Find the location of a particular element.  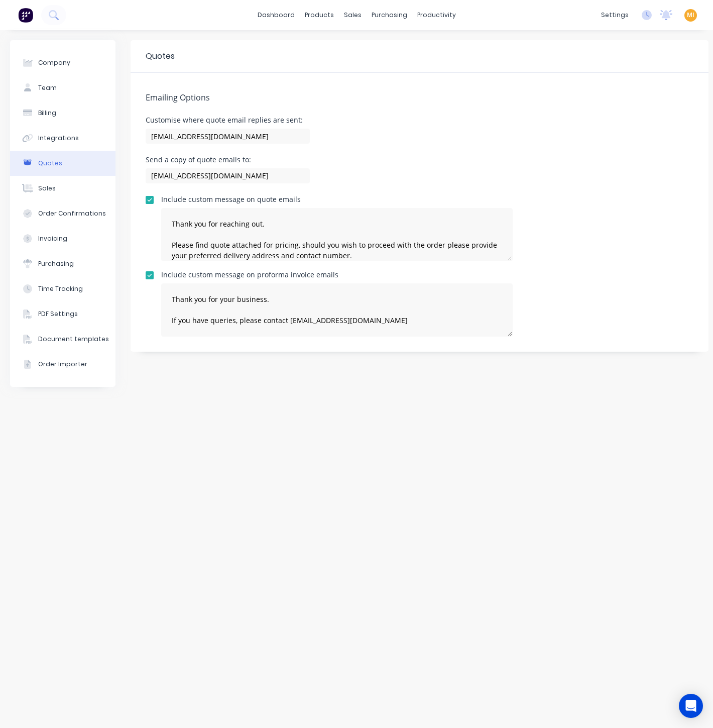

textarea: Thank you for reaching out. Please find quote attached for pricing, should you wish to proceed wi... is located at coordinates (337, 234).